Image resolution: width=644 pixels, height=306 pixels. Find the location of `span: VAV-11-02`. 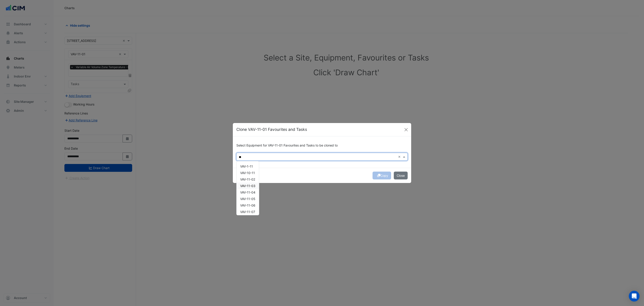

span: VAV-11-02 is located at coordinates (248, 179).